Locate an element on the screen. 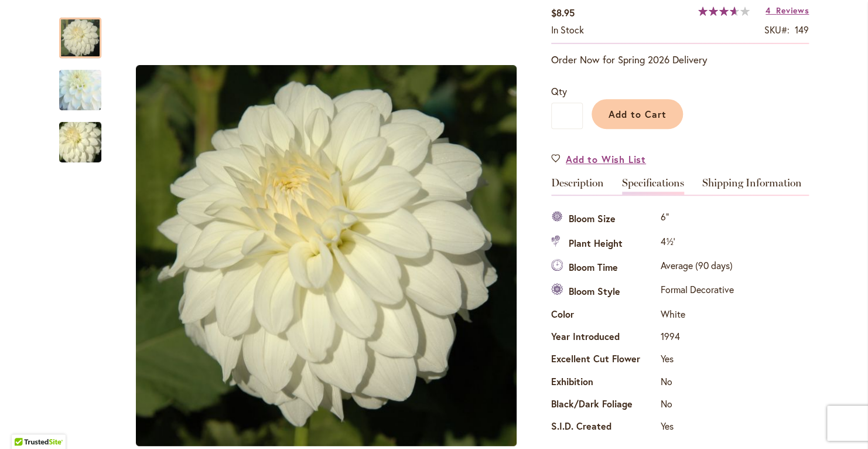  th: Bloom Time is located at coordinates (604, 268).